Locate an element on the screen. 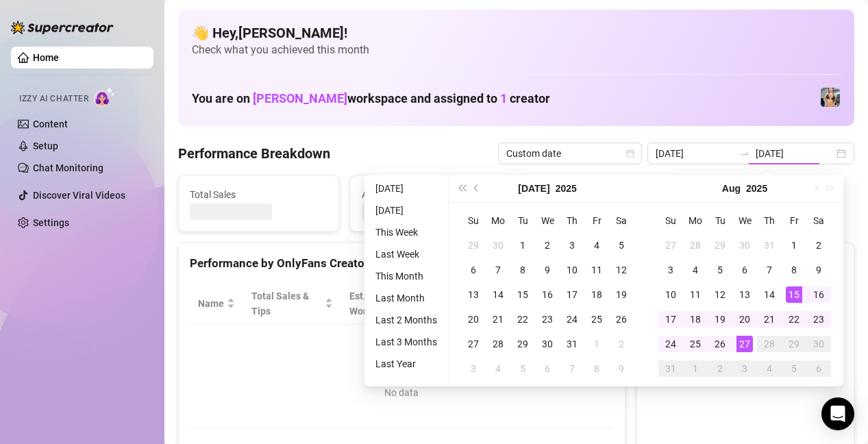 The width and height of the screenshot is (868, 444). th: Chat Conversion is located at coordinates (566, 303).